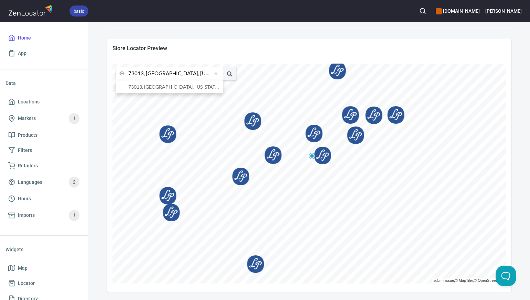 The height and width of the screenshot is (300, 530). I want to click on span: Imports, so click(26, 215).